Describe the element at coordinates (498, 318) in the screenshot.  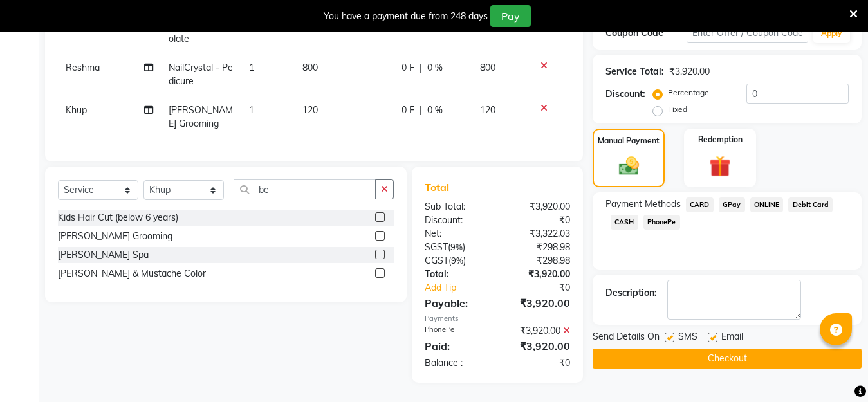
I see `div: Payments` at that location.